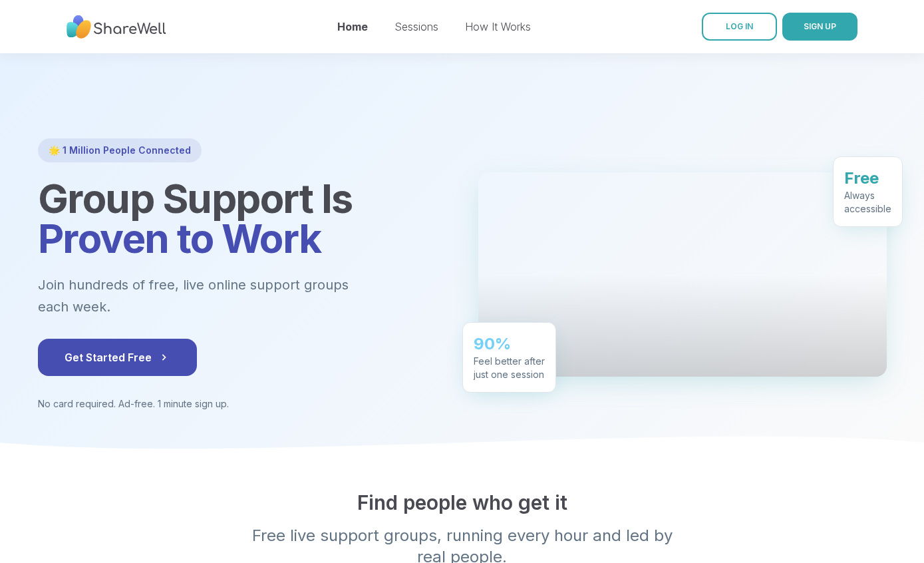  I want to click on div: Always accessible, so click(867, 202).